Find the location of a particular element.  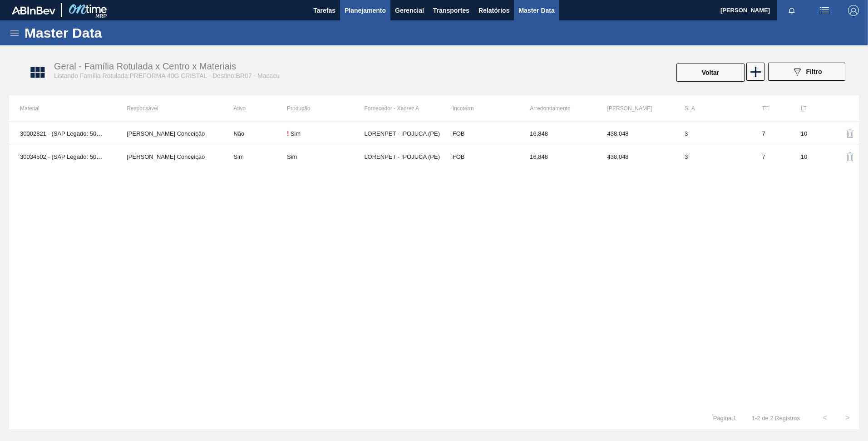

td: Sim is located at coordinates (254, 157).